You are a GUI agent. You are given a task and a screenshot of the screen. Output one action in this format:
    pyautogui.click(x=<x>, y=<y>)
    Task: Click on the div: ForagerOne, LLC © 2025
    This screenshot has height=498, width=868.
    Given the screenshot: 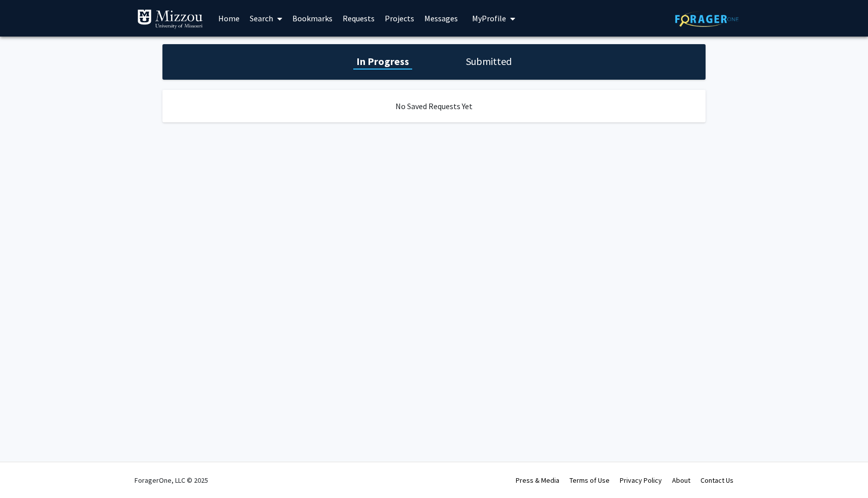 What is the action you would take?
    pyautogui.click(x=171, y=480)
    